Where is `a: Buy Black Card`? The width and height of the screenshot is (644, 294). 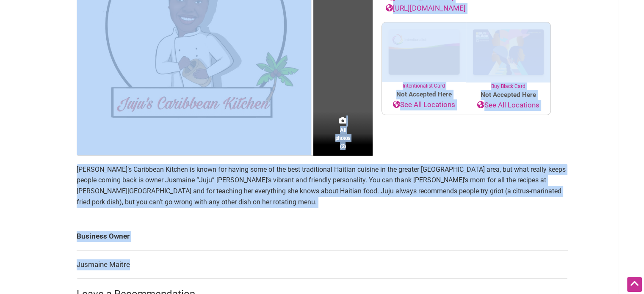 a: Buy Black Card is located at coordinates (508, 56).